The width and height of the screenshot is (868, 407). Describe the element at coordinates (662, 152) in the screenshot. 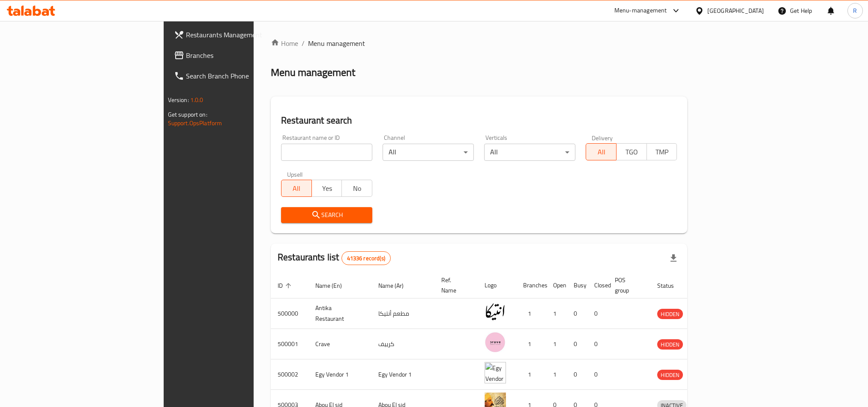

I see `span: TMP` at that location.